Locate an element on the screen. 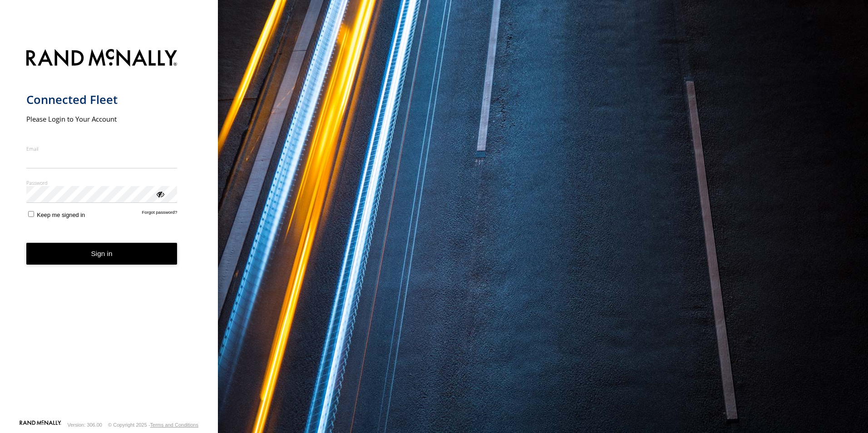 The width and height of the screenshot is (868, 433). h2: Please Login to Your Account is located at coordinates (102, 119).